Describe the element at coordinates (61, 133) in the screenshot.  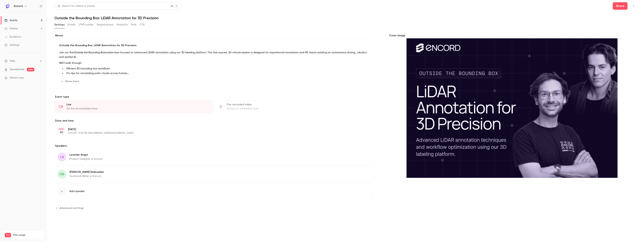
I see `p: 20` at that location.